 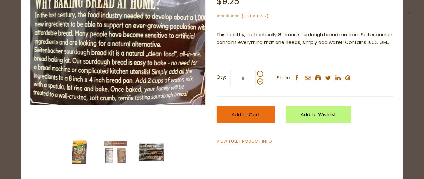 What do you see at coordinates (305, 39) in the screenshot?
I see `p: This healthy, authentically German sourdough bread mix from Seitenbacher contains everything that...` at bounding box center [305, 39].